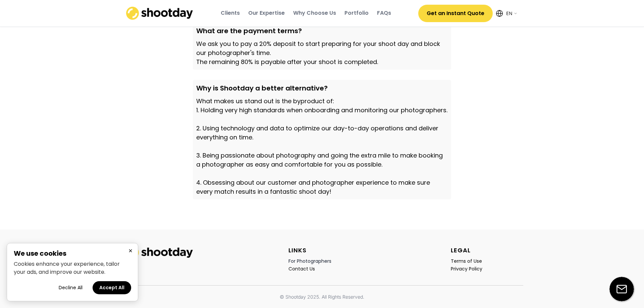  What do you see at coordinates (73, 253) in the screenshot?
I see `h2: We use cookies` at bounding box center [73, 253].